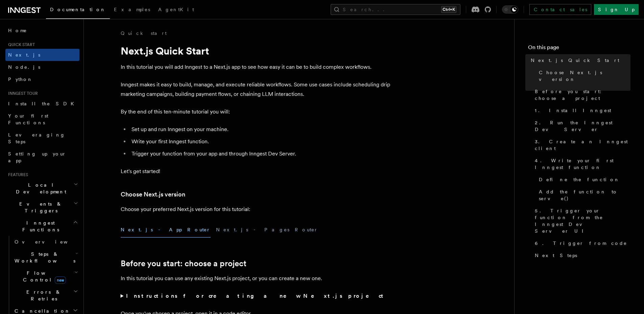  Describe the element at coordinates (583, 145) in the screenshot. I see `span: 3. Create an Inngest client` at that location.